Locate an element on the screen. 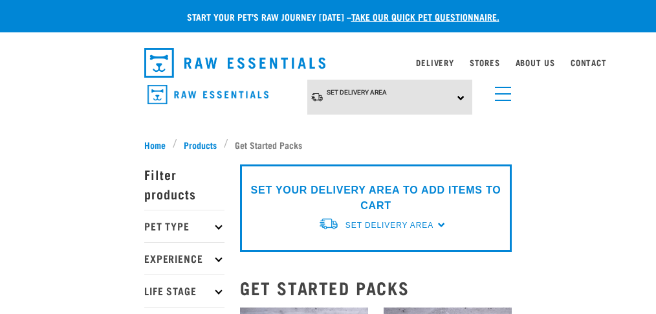  p: Filter products is located at coordinates (184, 184).